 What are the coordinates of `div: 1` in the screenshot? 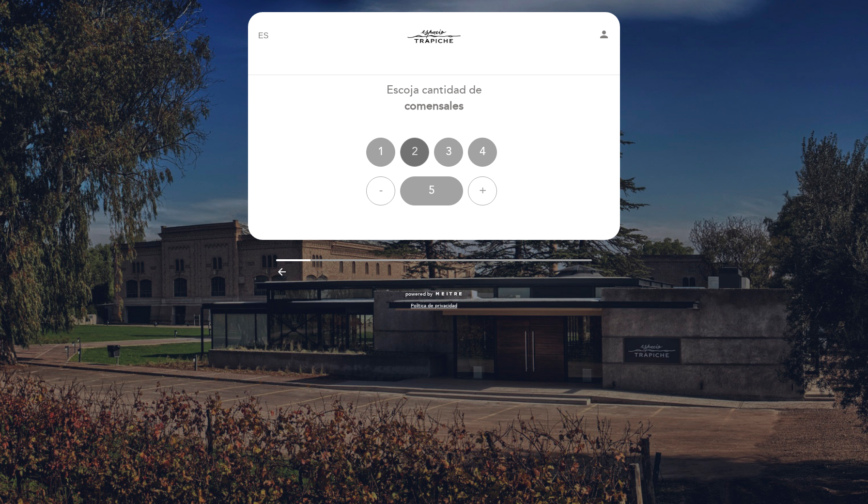 It's located at (381, 153).